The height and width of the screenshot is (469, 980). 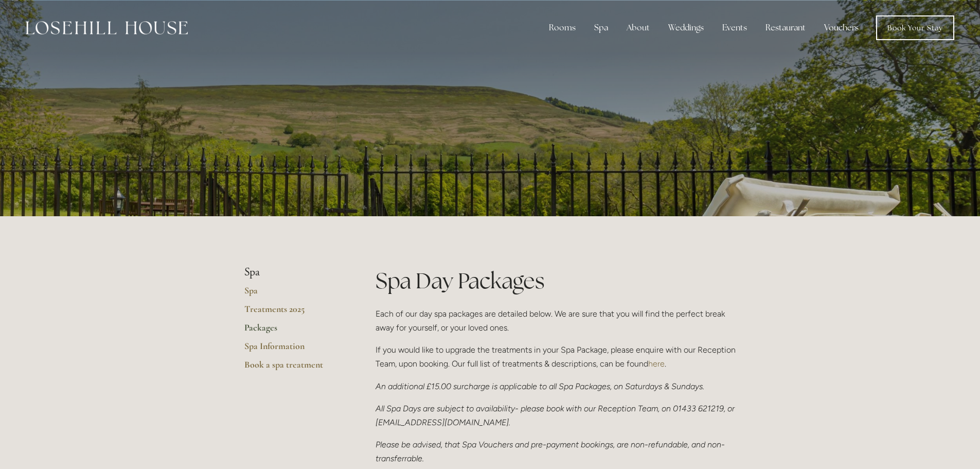 I want to click on a: here, so click(x=657, y=364).